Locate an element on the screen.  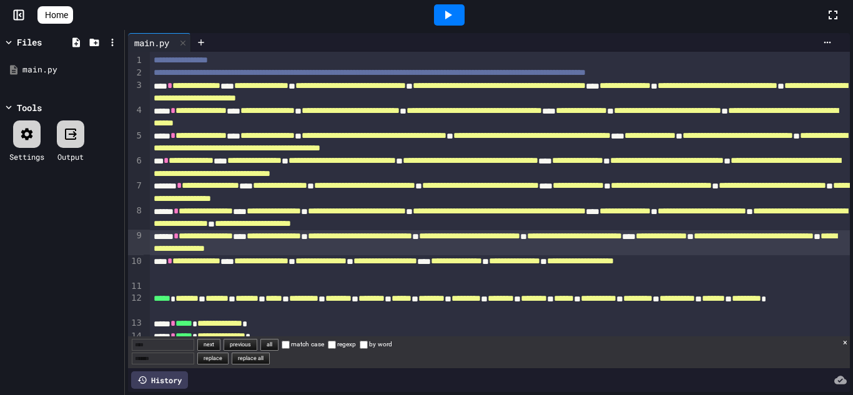
div: 10 is located at coordinates (136, 268).